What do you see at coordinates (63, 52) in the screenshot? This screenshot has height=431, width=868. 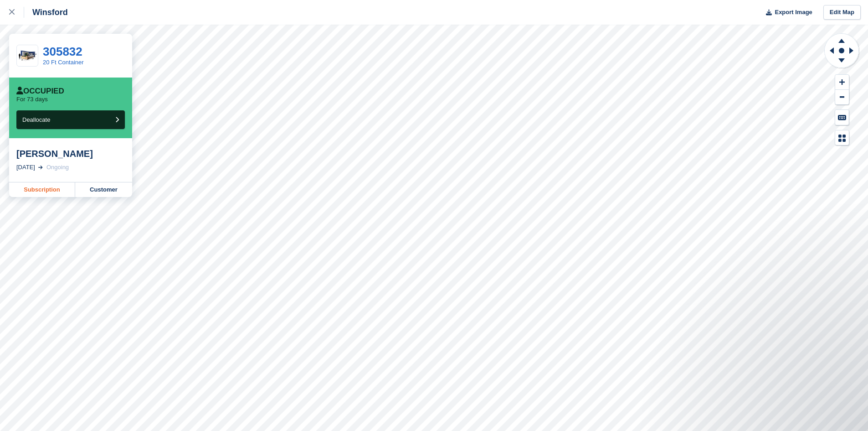 I see `a: 305832` at bounding box center [63, 52].